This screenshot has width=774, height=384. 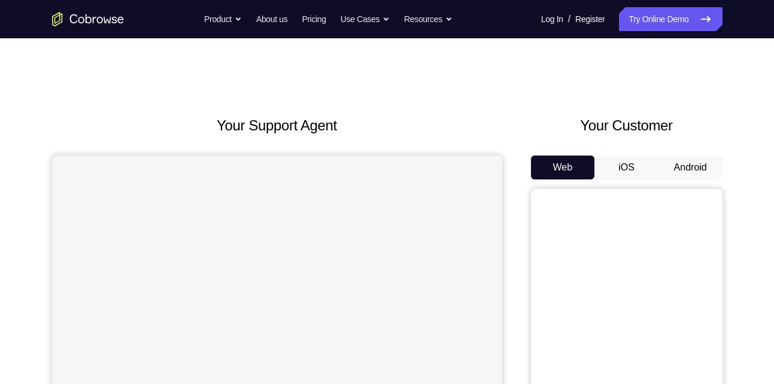 I want to click on button: Web, so click(x=563, y=168).